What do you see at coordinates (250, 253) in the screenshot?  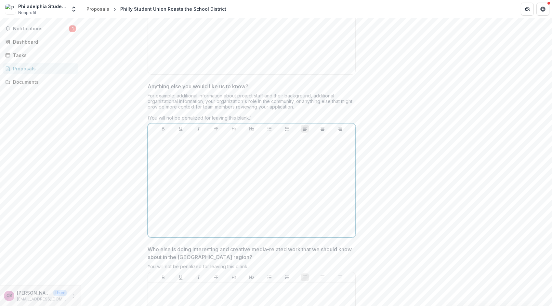 I see `p: Who else is doing interesting and creative media-related work that we should know about in the [G...` at bounding box center [250, 253].